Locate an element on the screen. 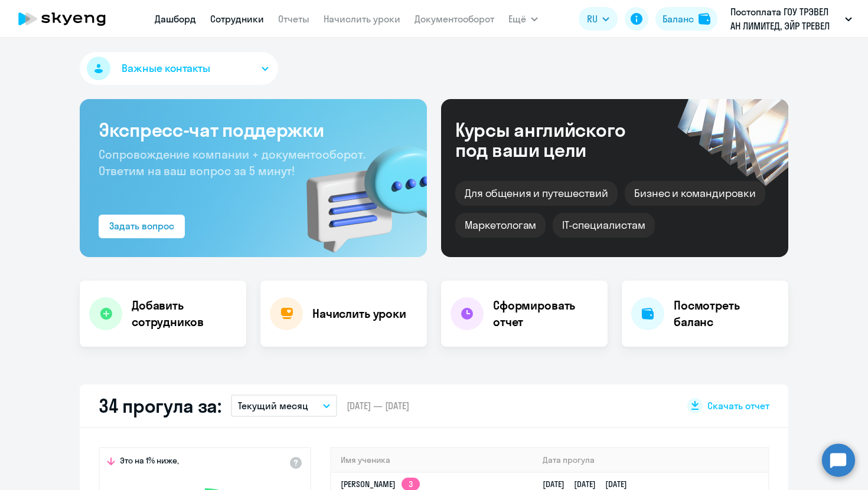 The width and height of the screenshot is (868, 490). a: Отчеты is located at coordinates (294, 19).